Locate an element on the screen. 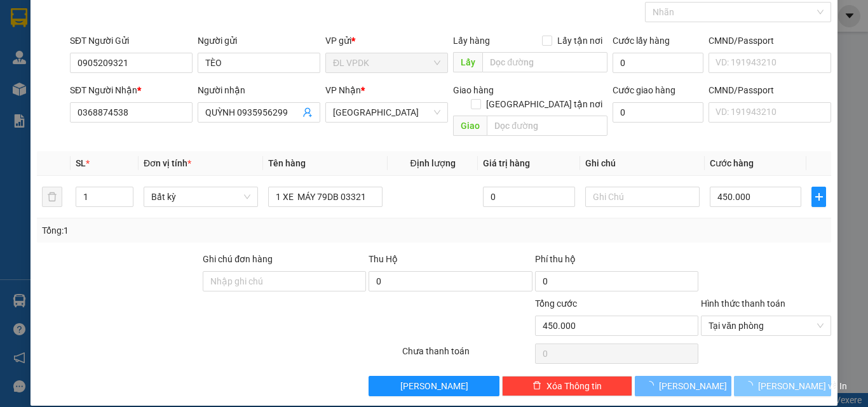  label: Cước lấy hàng is located at coordinates (641, 41).